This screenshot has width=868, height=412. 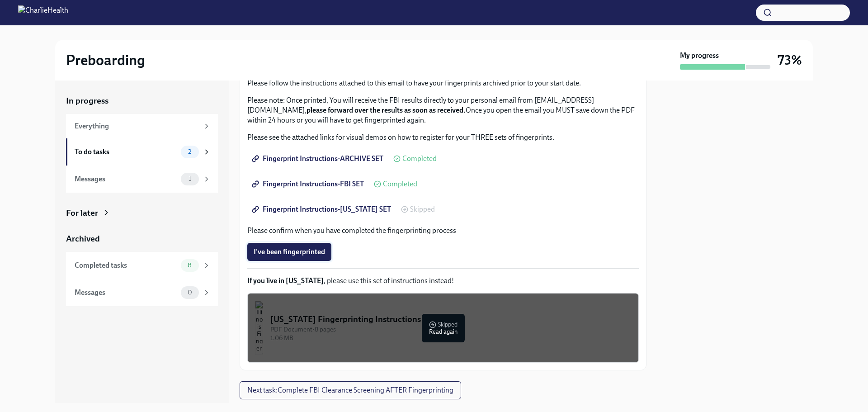 I want to click on img: CharlieHealth, so click(x=43, y=12).